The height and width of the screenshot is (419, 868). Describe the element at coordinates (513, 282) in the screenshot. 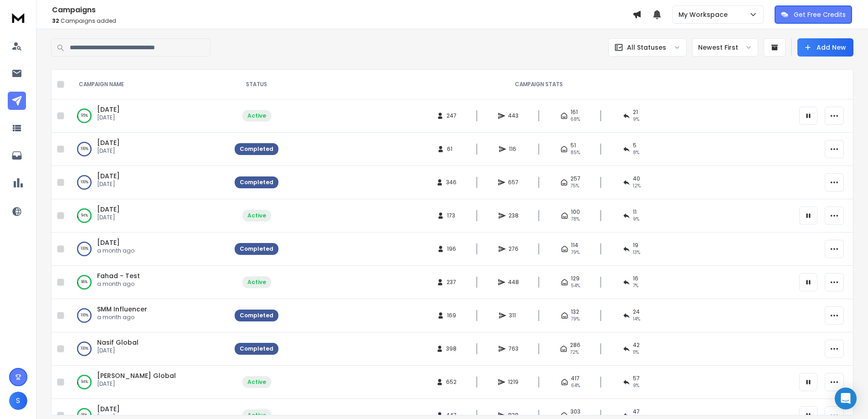

I see `span: 448` at that location.